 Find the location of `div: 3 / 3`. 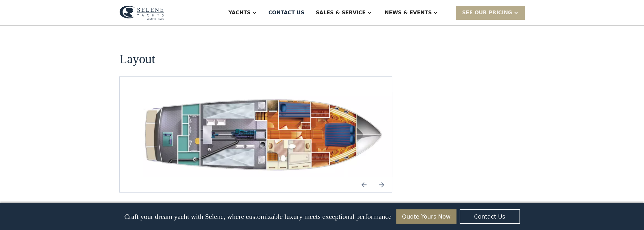

div: 3 / 3 is located at coordinates (266, 134).